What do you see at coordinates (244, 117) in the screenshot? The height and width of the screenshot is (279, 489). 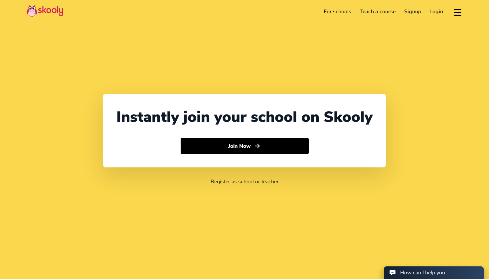 I see `div: Instantly join your school on Skooly` at bounding box center [244, 117].